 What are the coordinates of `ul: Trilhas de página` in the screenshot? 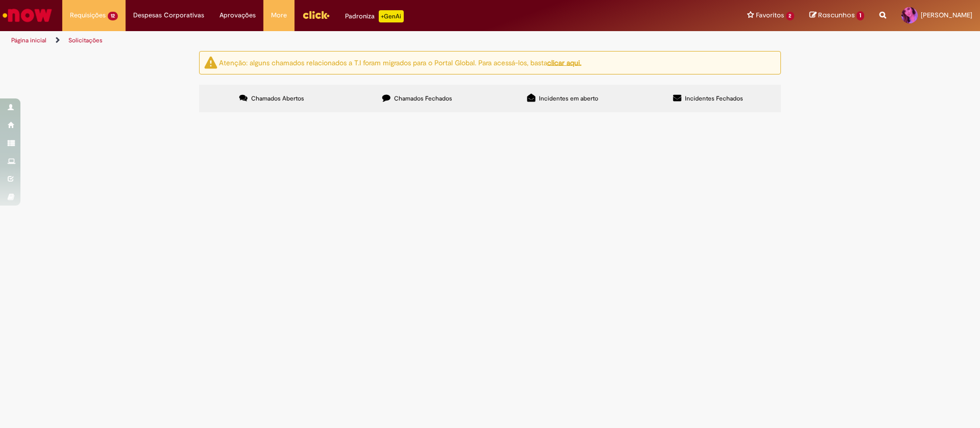 It's located at (327, 40).